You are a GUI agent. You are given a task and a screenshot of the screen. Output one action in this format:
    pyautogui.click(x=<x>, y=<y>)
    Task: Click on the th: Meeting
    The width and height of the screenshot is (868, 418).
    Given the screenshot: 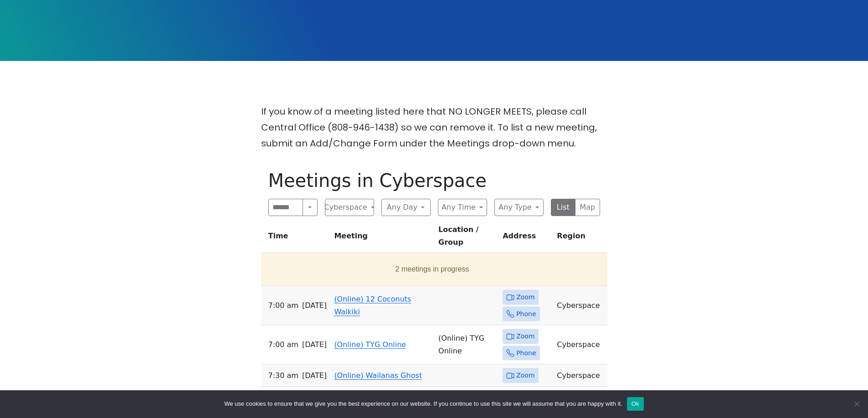 What is the action you would take?
    pyautogui.click(x=382, y=238)
    